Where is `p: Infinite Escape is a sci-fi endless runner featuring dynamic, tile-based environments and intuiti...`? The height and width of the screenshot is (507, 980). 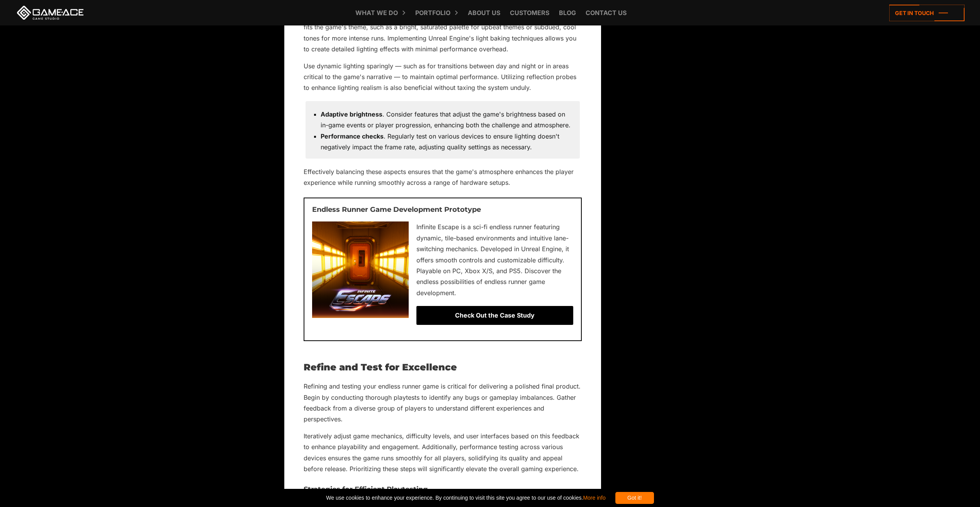 p: Infinite Escape is a sci-fi endless runner featuring dynamic, tile-based environments and intuiti... is located at coordinates (442, 260).